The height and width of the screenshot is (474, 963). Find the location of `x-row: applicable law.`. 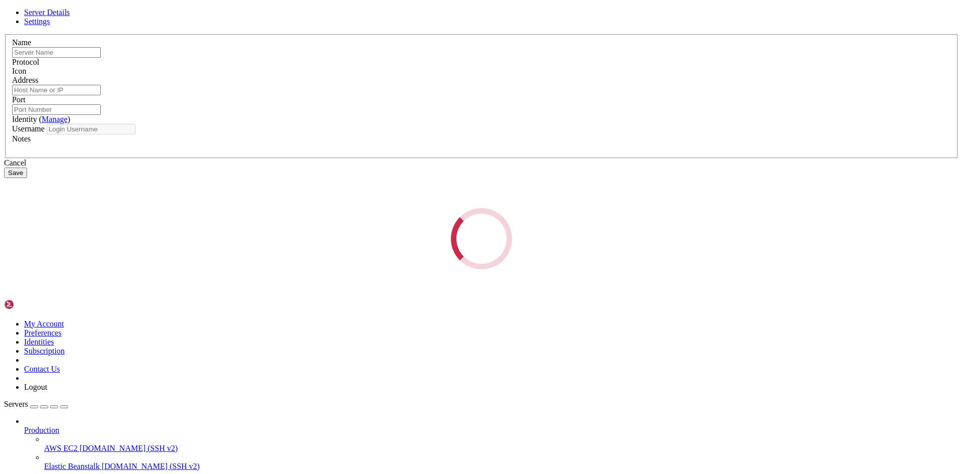

x-row: applicable law. is located at coordinates (418, 281).